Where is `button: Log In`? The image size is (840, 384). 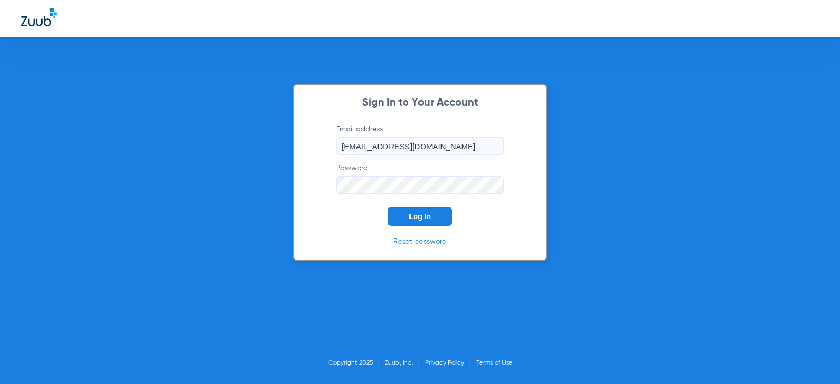 button: Log In is located at coordinates (420, 216).